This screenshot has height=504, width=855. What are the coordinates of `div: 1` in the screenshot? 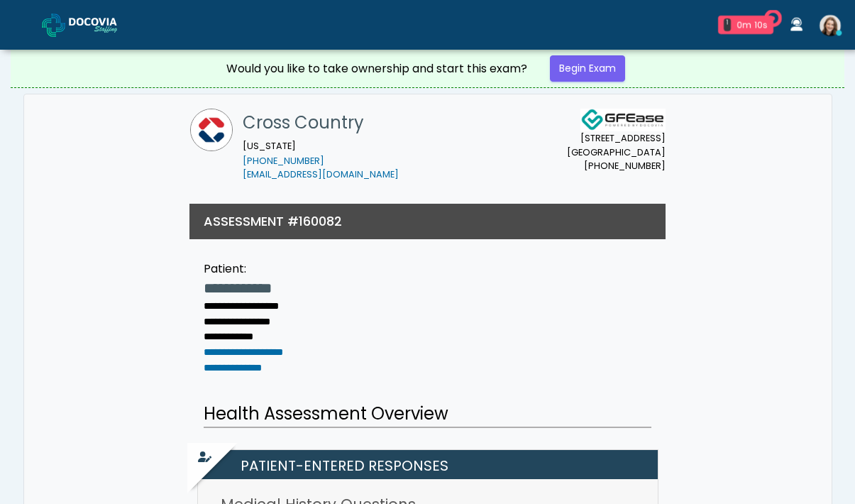 It's located at (727, 24).